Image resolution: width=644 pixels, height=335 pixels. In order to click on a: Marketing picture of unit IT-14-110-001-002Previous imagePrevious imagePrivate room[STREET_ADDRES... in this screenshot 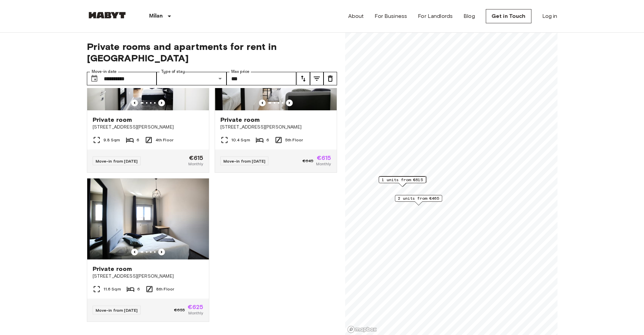, I will do `click(148, 101)`.